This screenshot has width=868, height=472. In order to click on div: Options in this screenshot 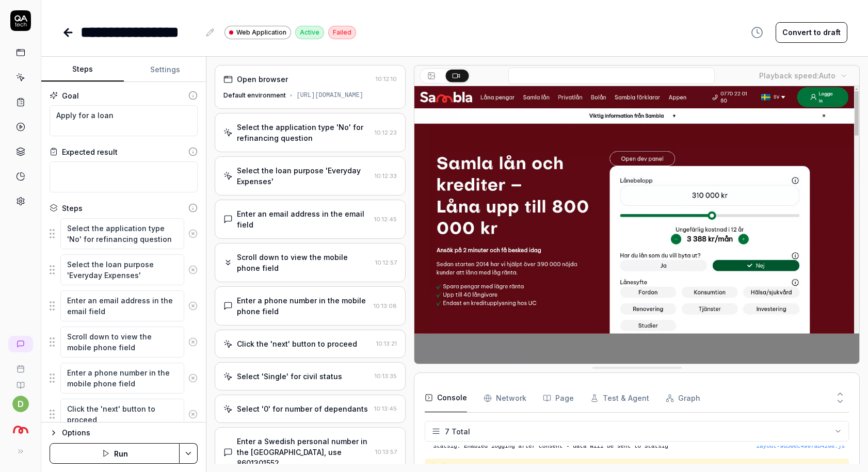, I will do `click(130, 432)`.